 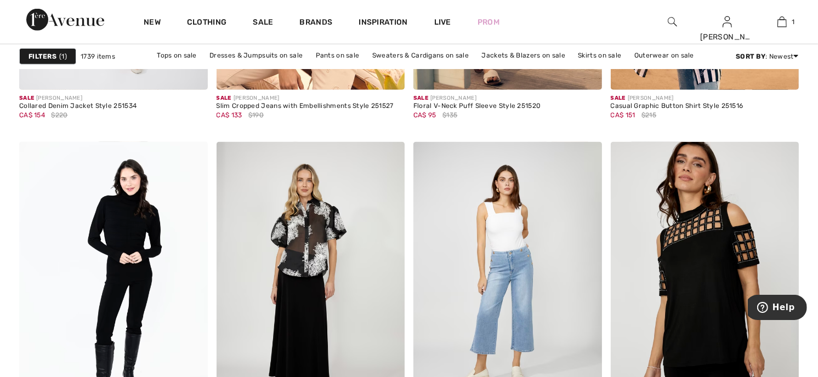 I want to click on a: Sign In, so click(x=727, y=21).